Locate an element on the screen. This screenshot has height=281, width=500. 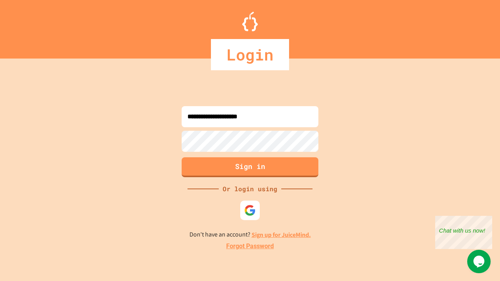
a: Forgot Password is located at coordinates (250, 246).